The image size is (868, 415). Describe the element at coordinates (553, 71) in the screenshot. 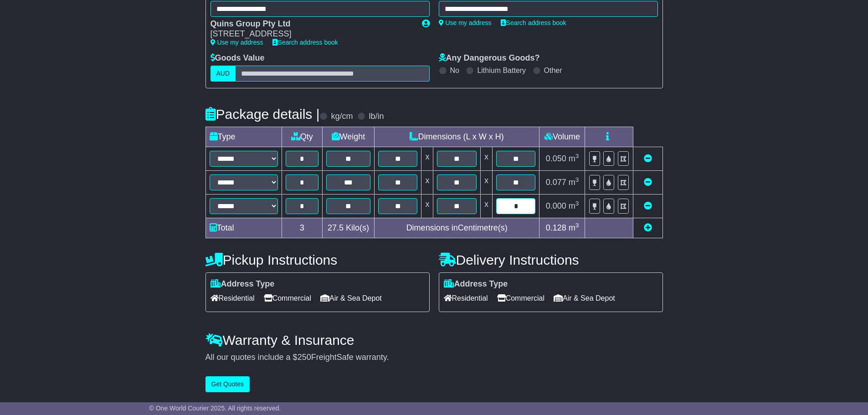

I see `label: Other` at that location.